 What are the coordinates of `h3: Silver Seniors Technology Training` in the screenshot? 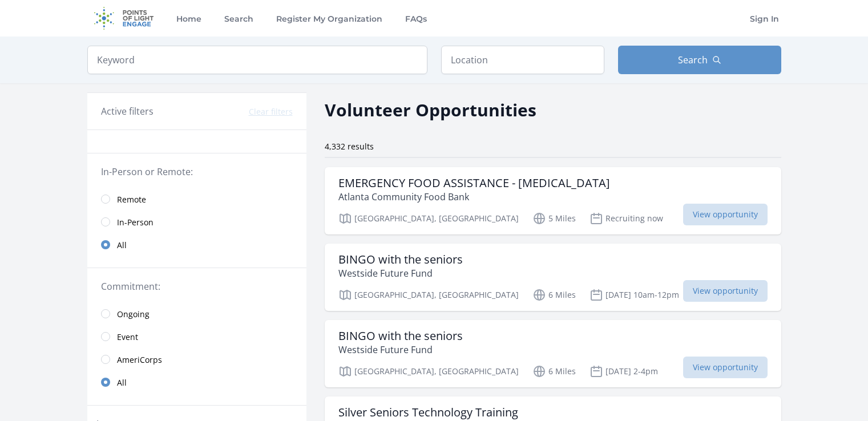 It's located at (428, 413).